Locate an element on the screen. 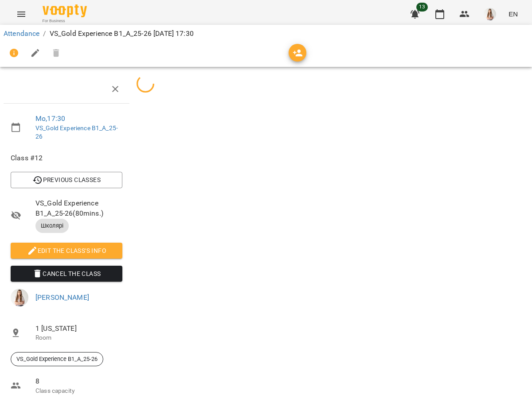 The width and height of the screenshot is (532, 399). span: 8 is located at coordinates (79, 381).